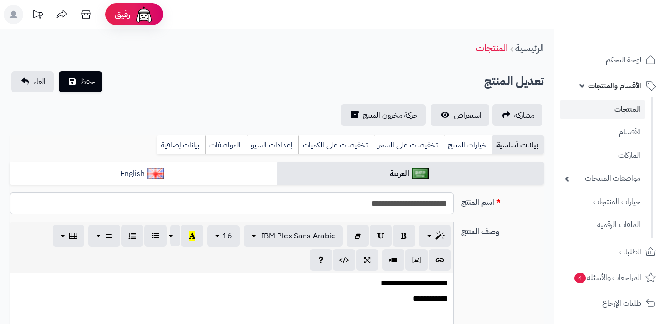 Image resolution: width=667 pixels, height=324 pixels. What do you see at coordinates (181, 145) in the screenshot?
I see `a: بيانات إضافية` at bounding box center [181, 145].